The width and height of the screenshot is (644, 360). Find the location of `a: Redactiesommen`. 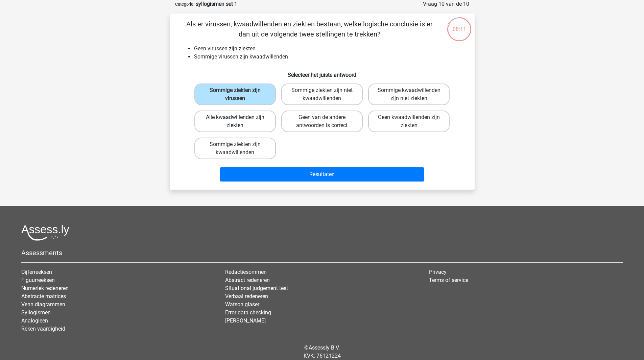

a: Redactiesommen is located at coordinates (246, 272).